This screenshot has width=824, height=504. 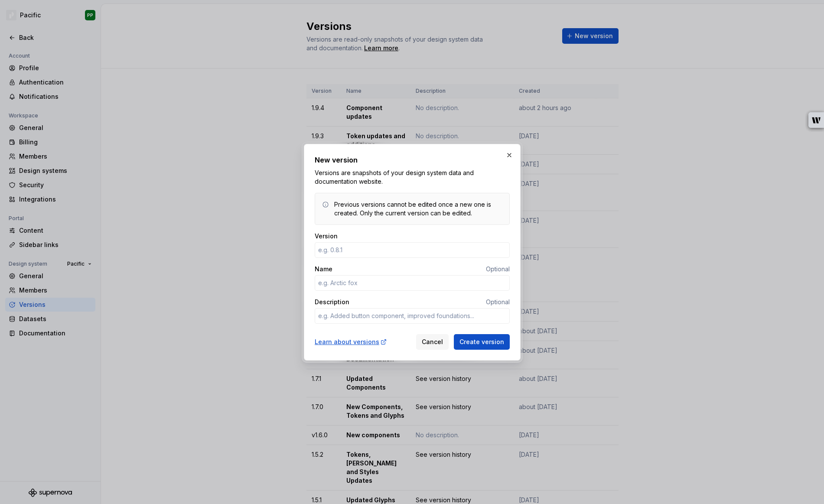 What do you see at coordinates (432, 342) in the screenshot?
I see `button: Cancel` at bounding box center [432, 342].